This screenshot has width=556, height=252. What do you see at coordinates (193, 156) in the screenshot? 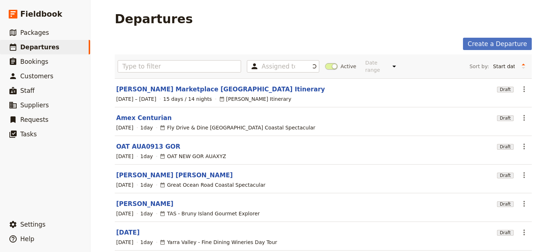
I see `div: OAT NEW GOR AUAXYZ` at bounding box center [193, 156].